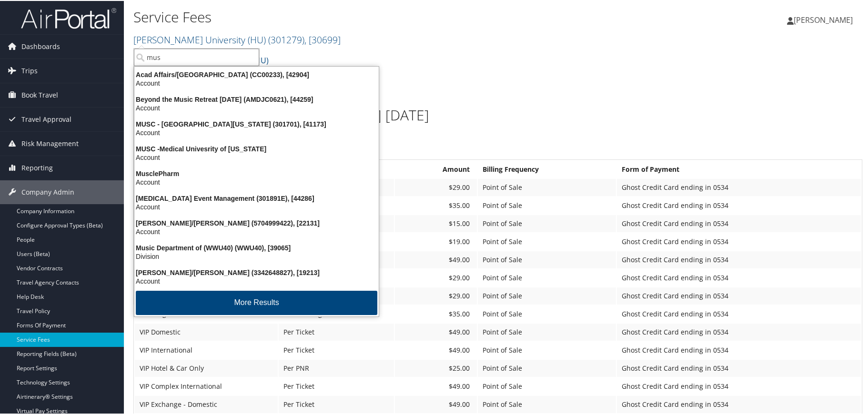 The width and height of the screenshot is (868, 414). I want to click on h1: Service Fees, so click(377, 16).